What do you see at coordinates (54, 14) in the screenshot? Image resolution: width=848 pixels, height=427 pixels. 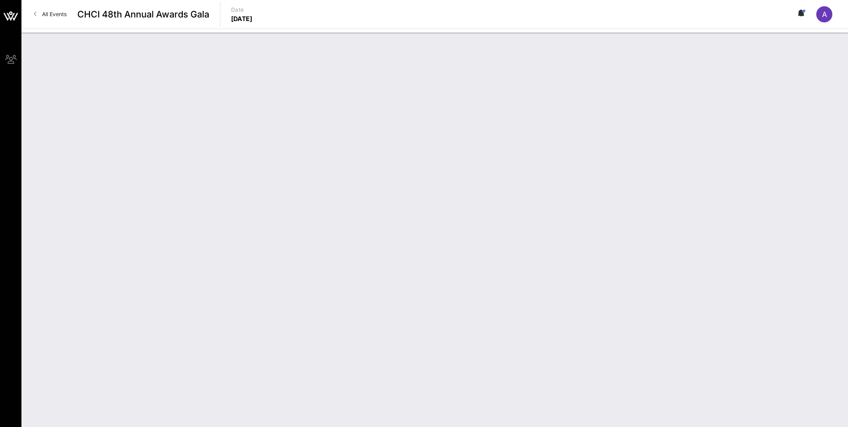 I see `span: All Events` at bounding box center [54, 14].